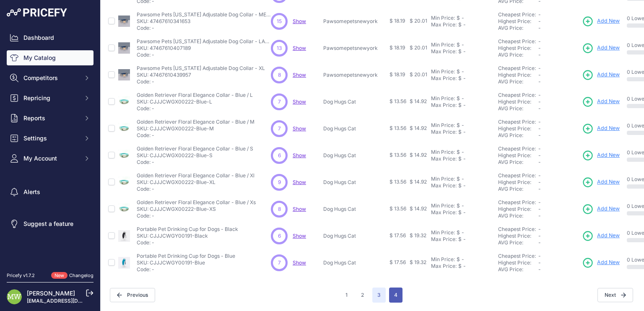  Describe the element at coordinates (50, 224) in the screenshot. I see `a: Suggest a feature` at that location.